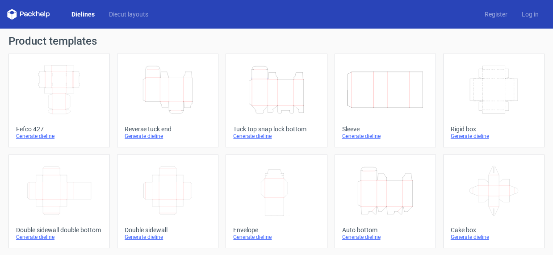  I want to click on a: Dielines, so click(83, 14).